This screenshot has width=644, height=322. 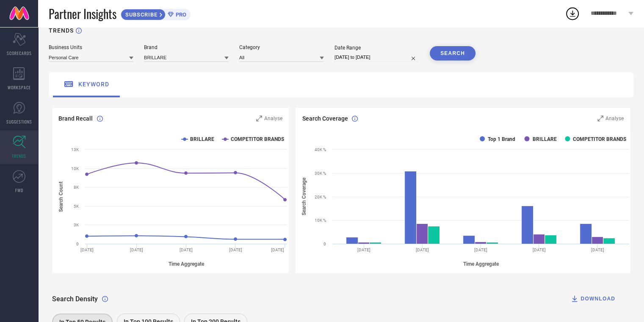 What do you see at coordinates (75, 119) in the screenshot?
I see `span: Brand Recall` at bounding box center [75, 119].